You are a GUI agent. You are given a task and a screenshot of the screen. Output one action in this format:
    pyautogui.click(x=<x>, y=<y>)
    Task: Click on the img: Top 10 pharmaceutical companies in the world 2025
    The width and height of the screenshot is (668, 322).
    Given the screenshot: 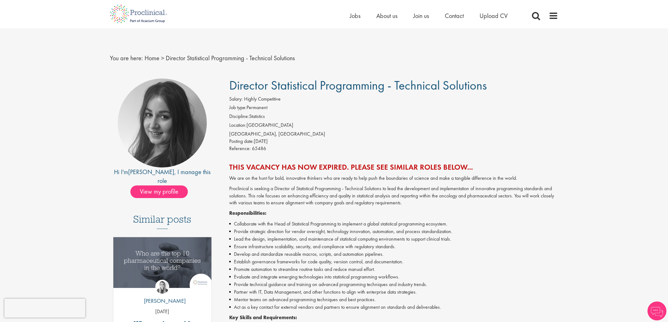 What is the action you would take?
    pyautogui.click(x=162, y=262)
    